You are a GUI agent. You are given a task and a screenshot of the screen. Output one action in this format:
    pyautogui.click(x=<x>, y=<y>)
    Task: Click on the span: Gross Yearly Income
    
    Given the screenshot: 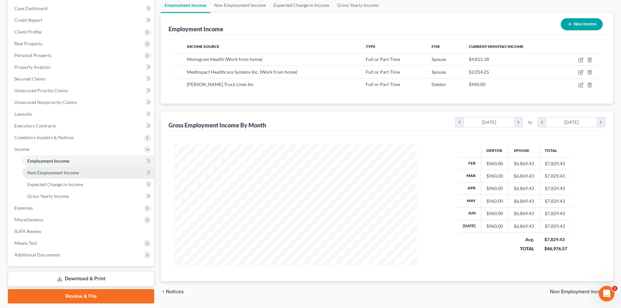 What is the action you would take?
    pyautogui.click(x=48, y=196)
    